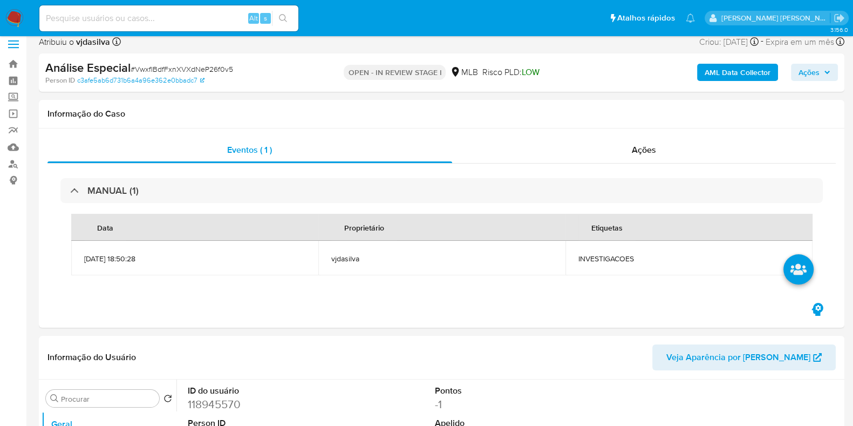 This screenshot has height=426, width=853. I want to click on div: Data, so click(105, 227).